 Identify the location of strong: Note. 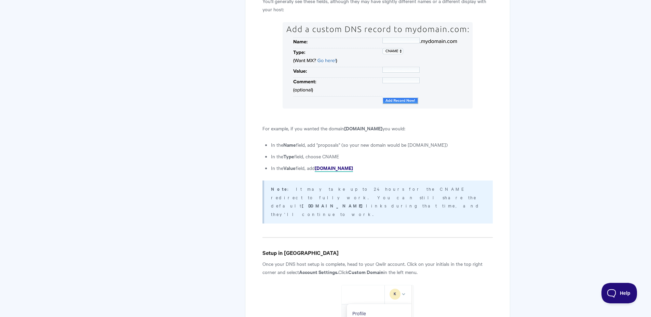
(279, 189).